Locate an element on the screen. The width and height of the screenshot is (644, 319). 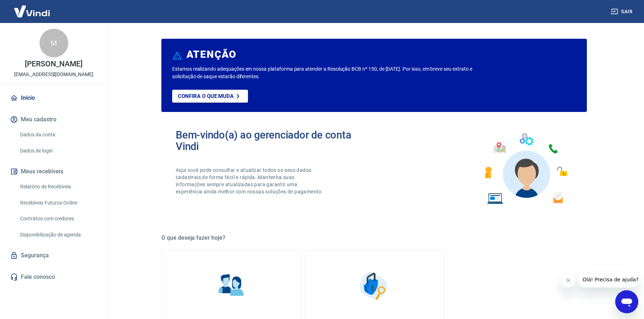
a: Confira o que muda is located at coordinates (210, 96).